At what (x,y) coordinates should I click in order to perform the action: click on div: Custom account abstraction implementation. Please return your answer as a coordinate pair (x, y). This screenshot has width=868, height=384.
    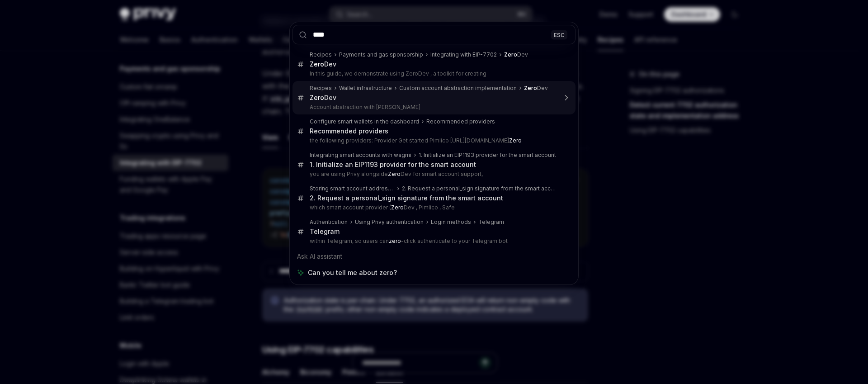
    Looking at the image, I should click on (458, 88).